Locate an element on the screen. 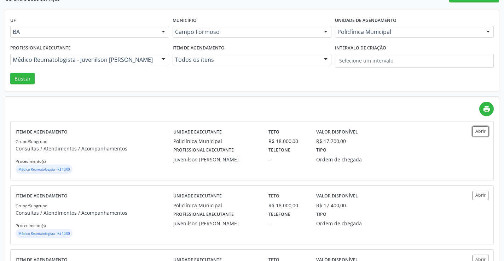 The width and height of the screenshot is (504, 261). label: UF is located at coordinates (13, 21).